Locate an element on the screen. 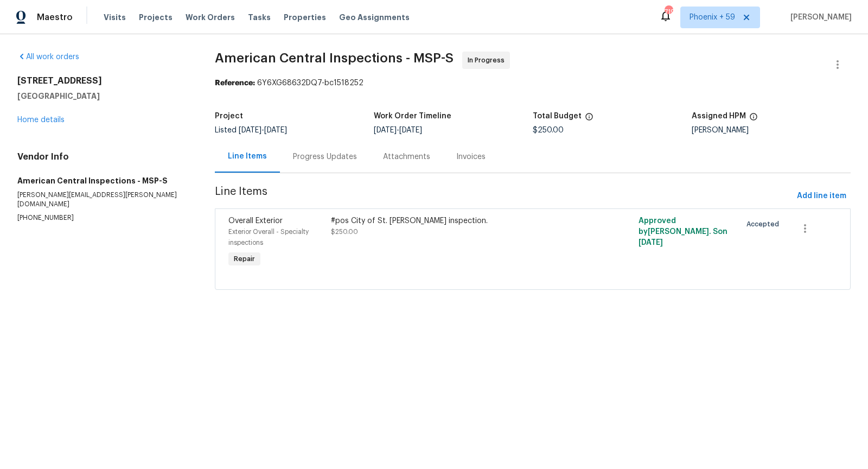 This screenshot has height=469, width=868. span: Visits is located at coordinates (115, 17).